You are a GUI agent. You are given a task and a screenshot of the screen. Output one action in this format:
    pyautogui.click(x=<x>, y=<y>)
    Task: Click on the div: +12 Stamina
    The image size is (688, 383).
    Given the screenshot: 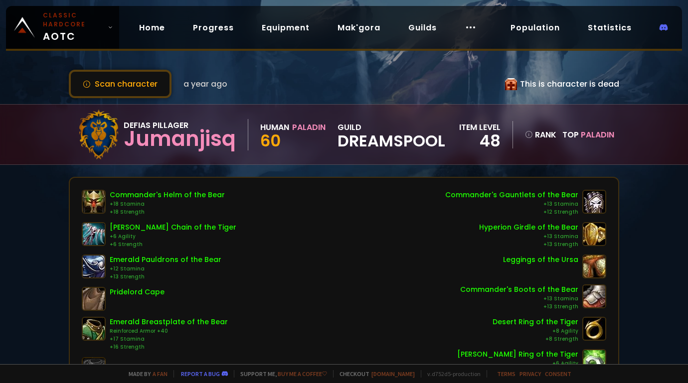 What is the action you would take?
    pyautogui.click(x=165, y=269)
    